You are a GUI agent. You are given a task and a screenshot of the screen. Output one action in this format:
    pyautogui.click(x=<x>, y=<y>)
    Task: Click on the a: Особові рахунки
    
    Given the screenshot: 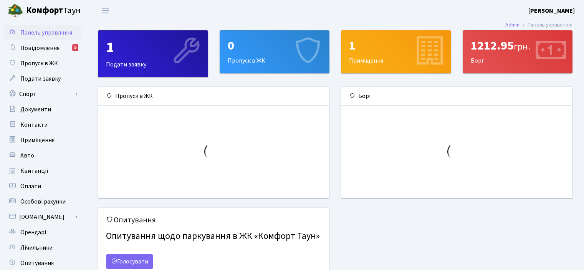 What is the action you would take?
    pyautogui.click(x=42, y=202)
    